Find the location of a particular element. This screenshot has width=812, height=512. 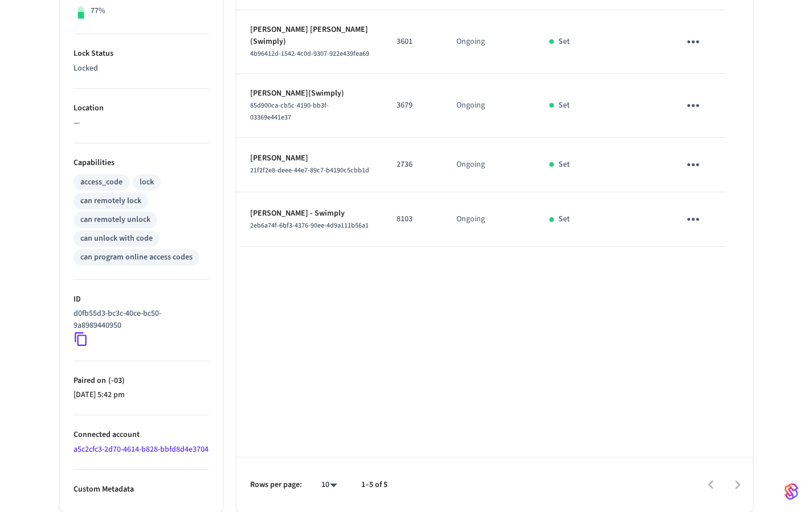

p: Capabilities is located at coordinates (141, 163).